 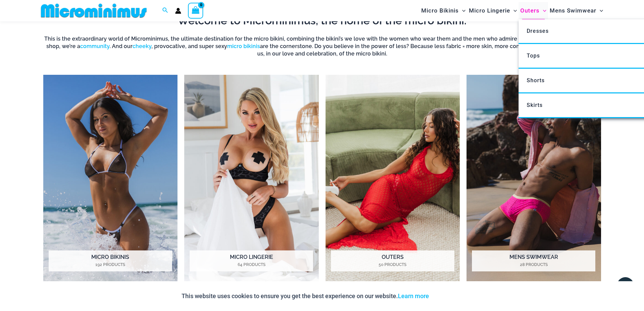 What do you see at coordinates (533, 10) in the screenshot?
I see `a: OutersMenu ToggleMenu Toggle` at bounding box center [533, 10].